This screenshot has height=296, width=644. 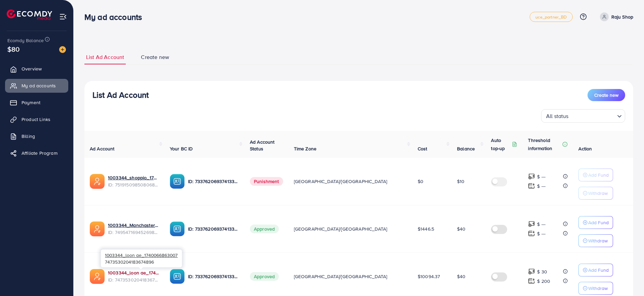 I want to click on a: 1003344_Manchaster_1745175503024, so click(x=134, y=225).